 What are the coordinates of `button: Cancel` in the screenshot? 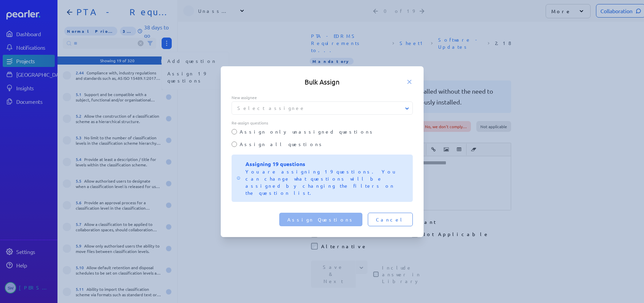 It's located at (390, 220).